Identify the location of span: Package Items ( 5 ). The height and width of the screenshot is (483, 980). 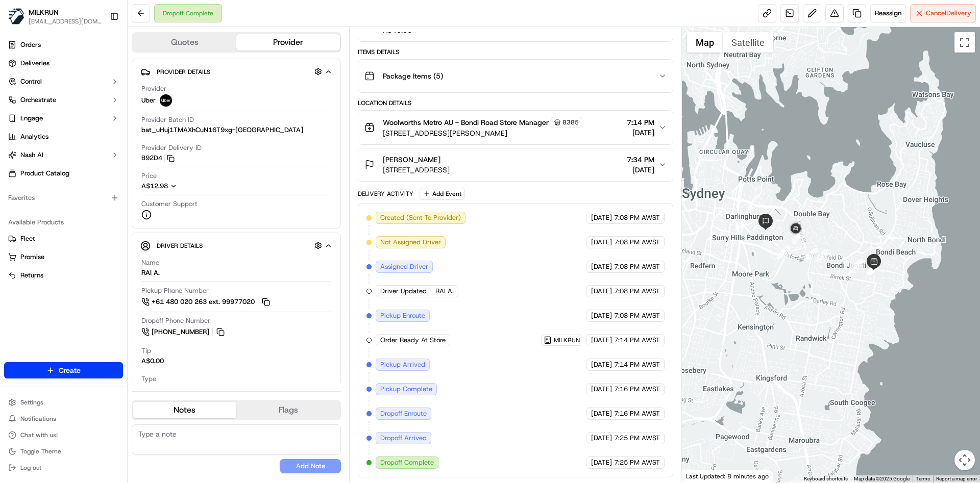
(413, 76).